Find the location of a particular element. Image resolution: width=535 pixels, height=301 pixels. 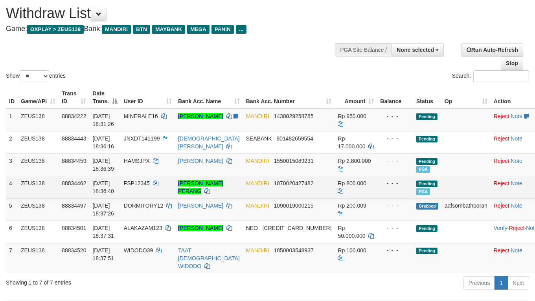

a: Next is located at coordinates (518, 283).